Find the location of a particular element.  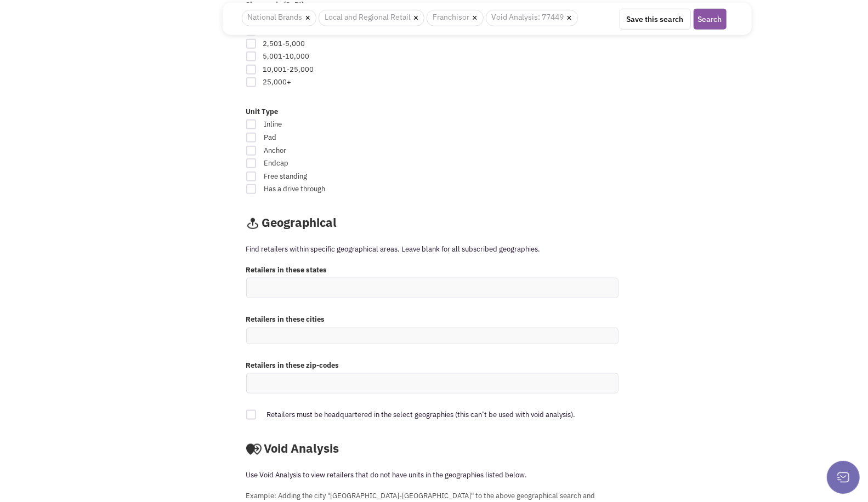

span: 25,000+ is located at coordinates (277, 81).